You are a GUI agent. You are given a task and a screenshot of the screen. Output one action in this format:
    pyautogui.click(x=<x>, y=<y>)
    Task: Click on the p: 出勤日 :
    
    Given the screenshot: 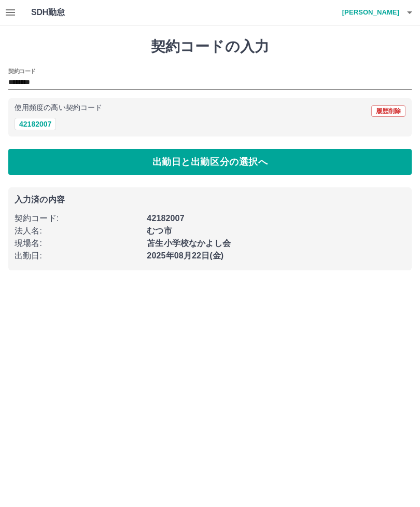 What is the action you would take?
    pyautogui.click(x=77, y=256)
    